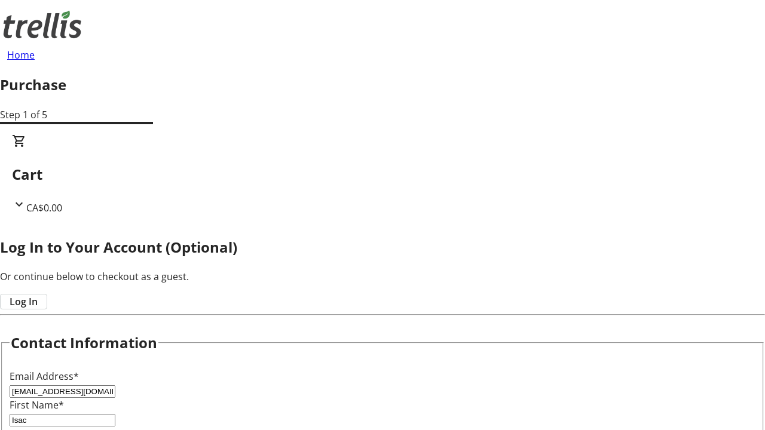 This screenshot has width=765, height=430. What do you see at coordinates (44, 208) in the screenshot?
I see `span: CA$0.00` at bounding box center [44, 208].